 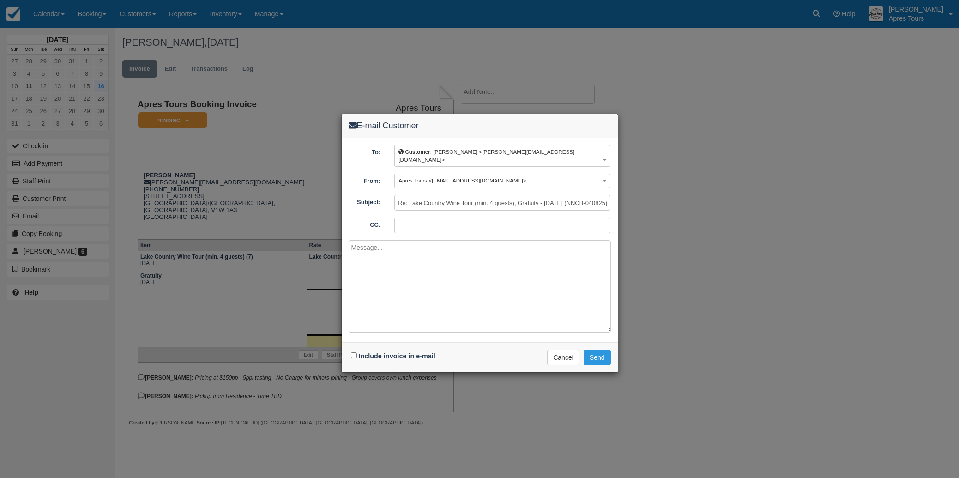 What do you see at coordinates (365, 224) in the screenshot?
I see `label: CC:` at bounding box center [365, 224].